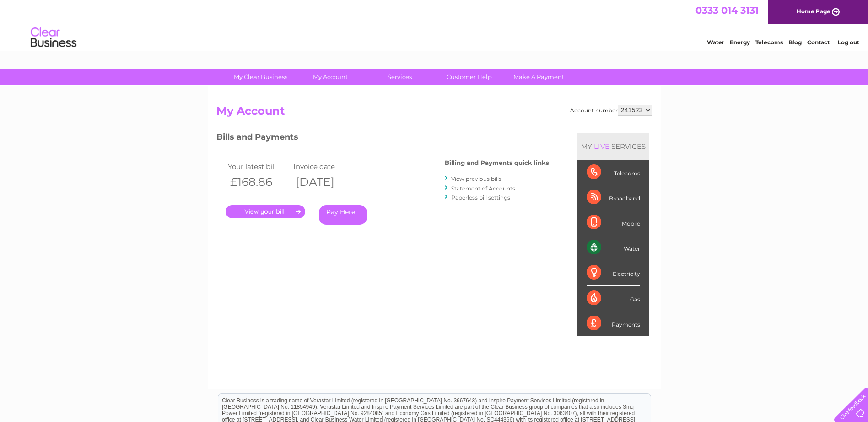 The width and height of the screenshot is (868, 422). I want to click on div: Electricity, so click(613, 272).